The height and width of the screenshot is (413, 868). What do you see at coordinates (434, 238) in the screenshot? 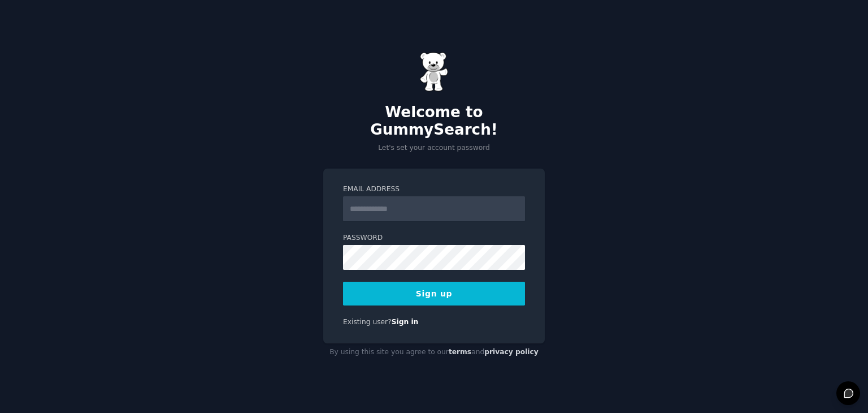
I see `label: Password` at bounding box center [434, 238].